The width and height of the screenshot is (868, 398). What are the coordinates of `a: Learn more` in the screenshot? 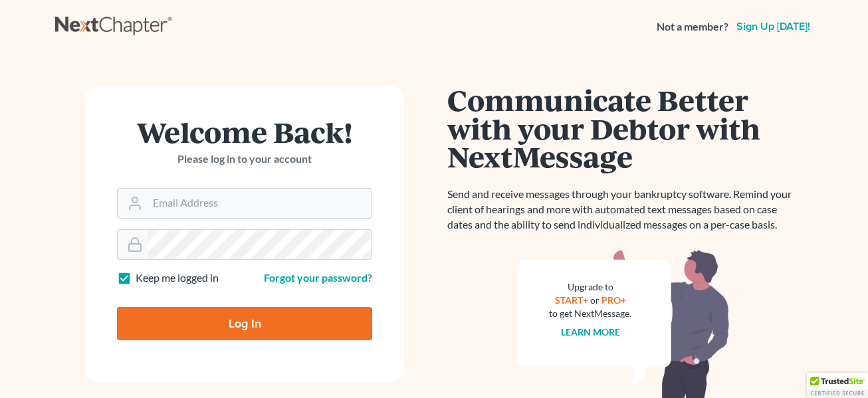 It's located at (590, 332).